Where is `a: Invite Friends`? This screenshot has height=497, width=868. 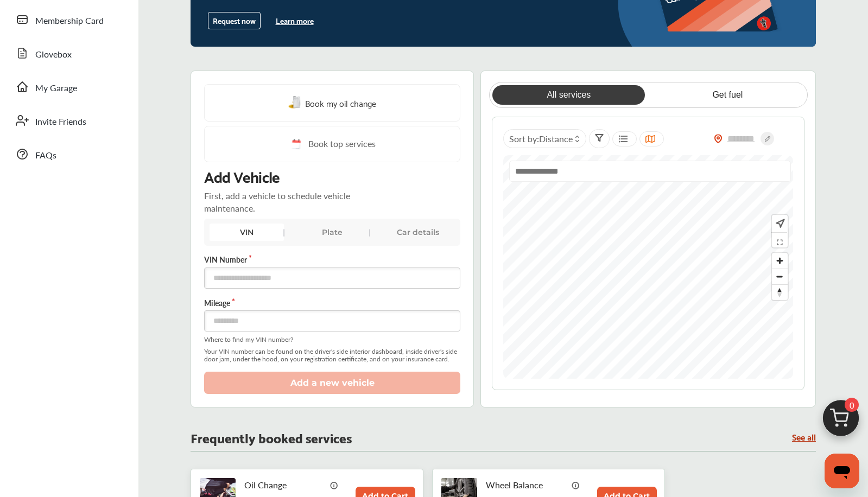 a: Invite Friends is located at coordinates (68, 120).